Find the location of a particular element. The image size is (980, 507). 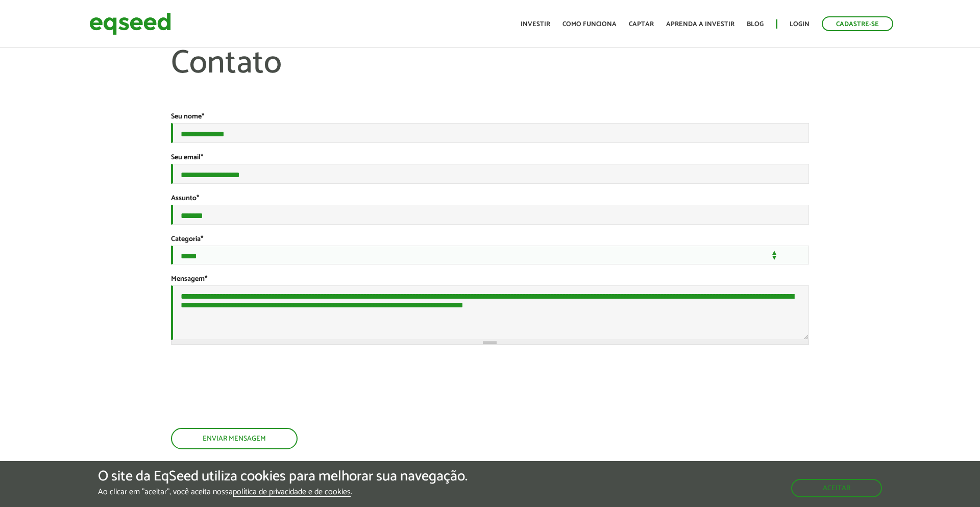

a: Login is located at coordinates (799, 24).